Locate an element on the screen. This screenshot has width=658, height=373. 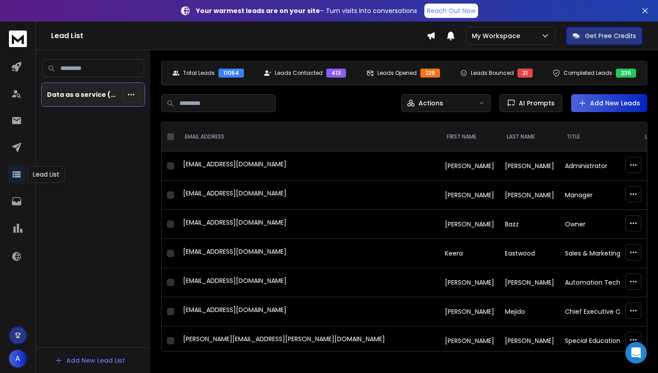
p: Actions is located at coordinates (431, 103).